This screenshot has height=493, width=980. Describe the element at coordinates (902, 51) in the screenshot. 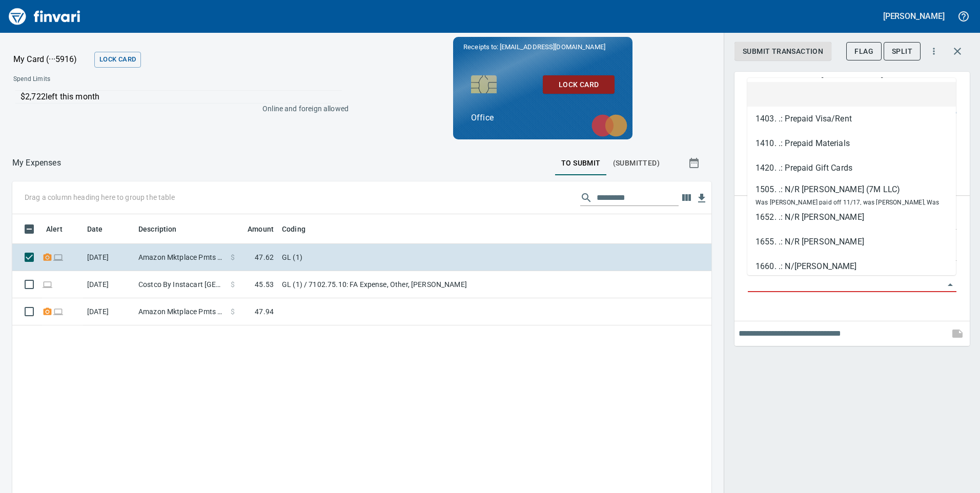

I see `span: Split` at that location.